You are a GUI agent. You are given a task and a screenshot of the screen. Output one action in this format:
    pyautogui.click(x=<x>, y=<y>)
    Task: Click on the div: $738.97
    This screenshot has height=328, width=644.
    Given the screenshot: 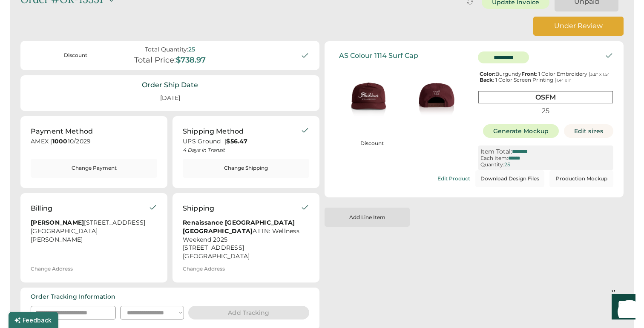 What is the action you would take?
    pyautogui.click(x=191, y=61)
    